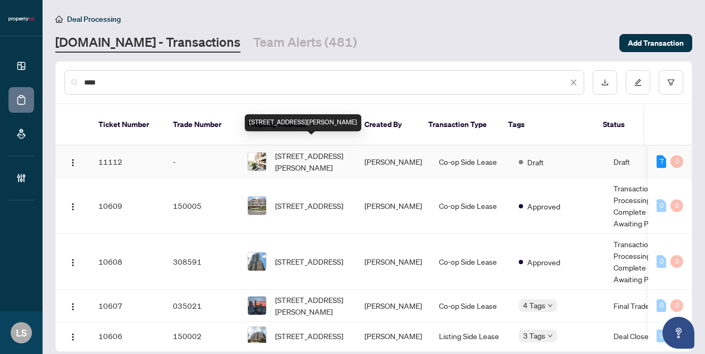  Describe the element at coordinates (59, 19) in the screenshot. I see `span: home` at that location.